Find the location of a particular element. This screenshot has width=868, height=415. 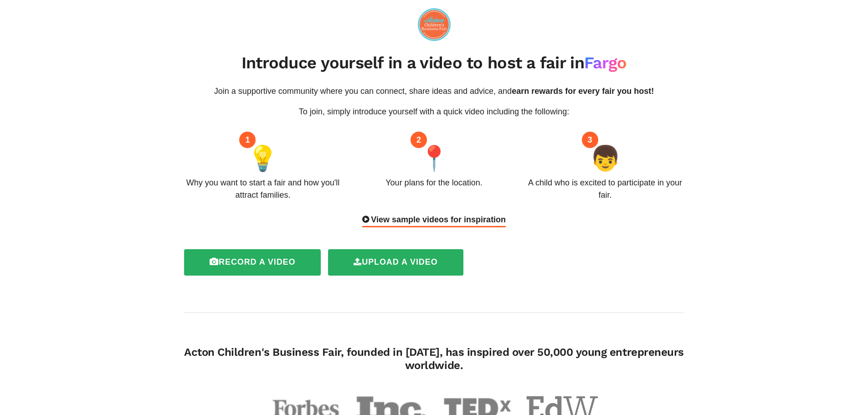

span: Fargo is located at coordinates (605, 63).